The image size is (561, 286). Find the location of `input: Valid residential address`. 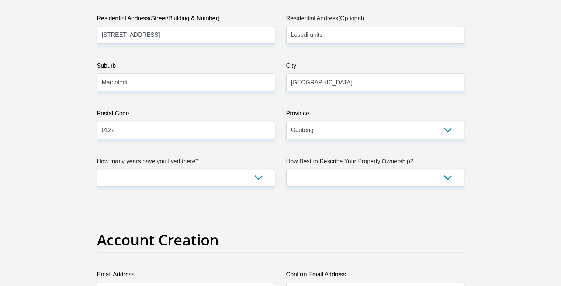

input: Valid residential address is located at coordinates (186, 35).